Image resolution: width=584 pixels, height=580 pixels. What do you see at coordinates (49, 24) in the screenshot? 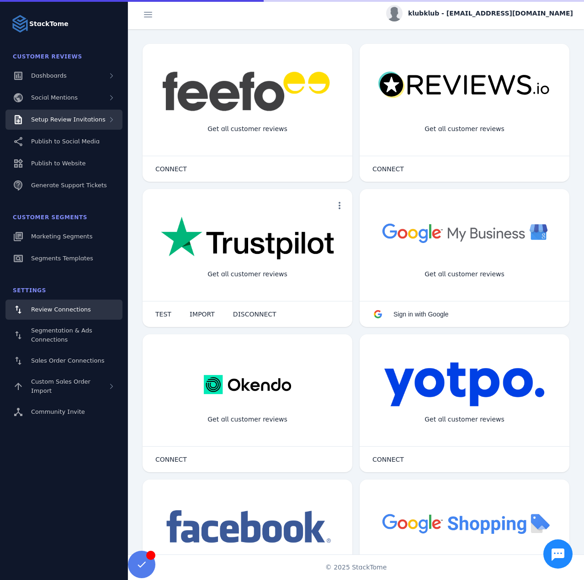
I see `strong: StackTome` at bounding box center [49, 24].